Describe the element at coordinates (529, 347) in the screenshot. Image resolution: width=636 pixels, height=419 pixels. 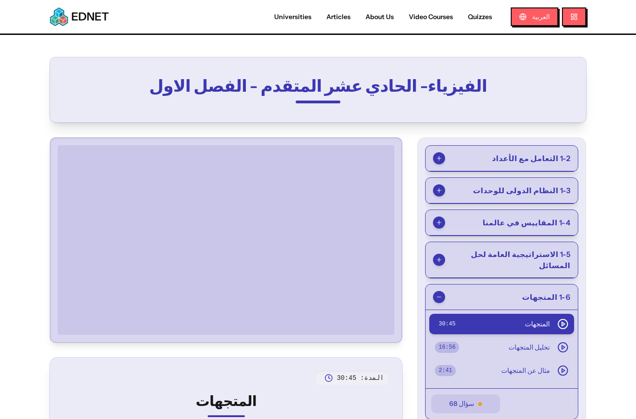
I see `span: تحليل المتجهات` at that location.